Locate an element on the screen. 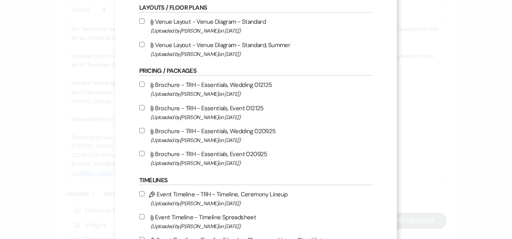 Image resolution: width=512 pixels, height=239 pixels. label: Event Timeline - TRH - Timeline, Ceremony Lineup is located at coordinates (256, 198).